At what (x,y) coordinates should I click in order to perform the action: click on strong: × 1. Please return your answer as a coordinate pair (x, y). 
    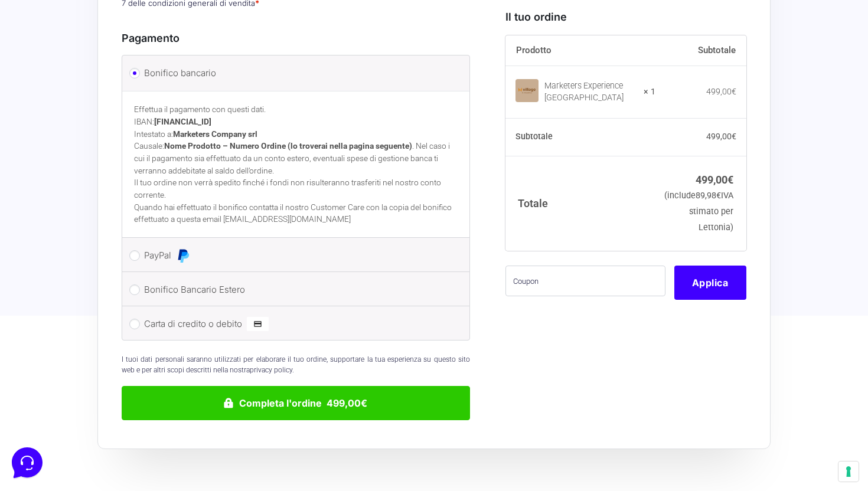
    Looking at the image, I should click on (650, 92).